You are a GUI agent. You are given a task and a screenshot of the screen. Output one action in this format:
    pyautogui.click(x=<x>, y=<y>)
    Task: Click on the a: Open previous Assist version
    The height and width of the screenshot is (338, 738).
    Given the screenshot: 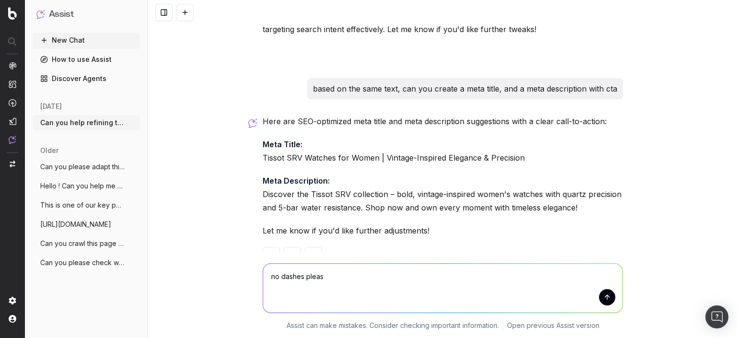 What is the action you would take?
    pyautogui.click(x=553, y=325)
    